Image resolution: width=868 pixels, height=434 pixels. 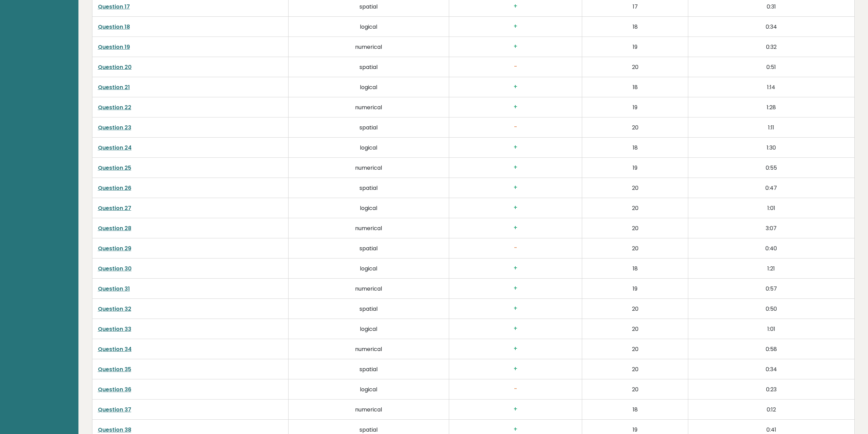 What do you see at coordinates (114, 289) in the screenshot?
I see `a: Question 31` at bounding box center [114, 289].